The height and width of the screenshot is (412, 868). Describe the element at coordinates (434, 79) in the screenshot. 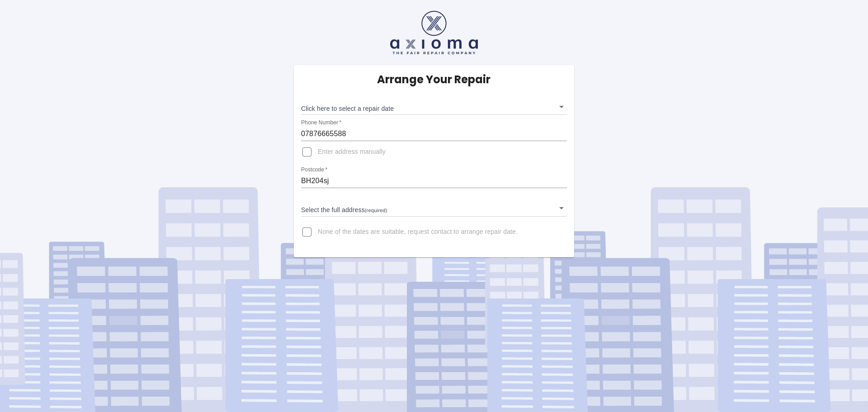

I see `h5: Arrange Your Repair` at that location.